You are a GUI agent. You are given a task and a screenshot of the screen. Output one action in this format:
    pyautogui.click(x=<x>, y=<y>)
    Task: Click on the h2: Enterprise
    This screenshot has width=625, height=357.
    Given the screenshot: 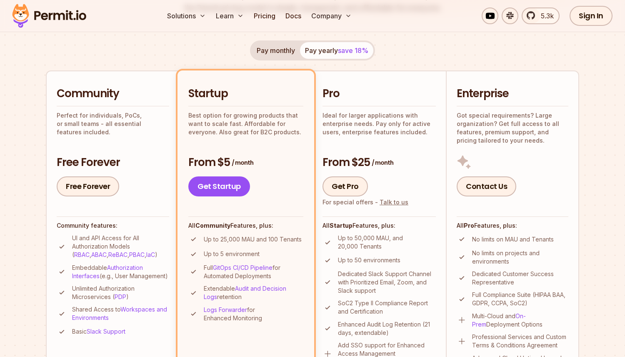 What is the action you would take?
    pyautogui.click(x=513, y=94)
    